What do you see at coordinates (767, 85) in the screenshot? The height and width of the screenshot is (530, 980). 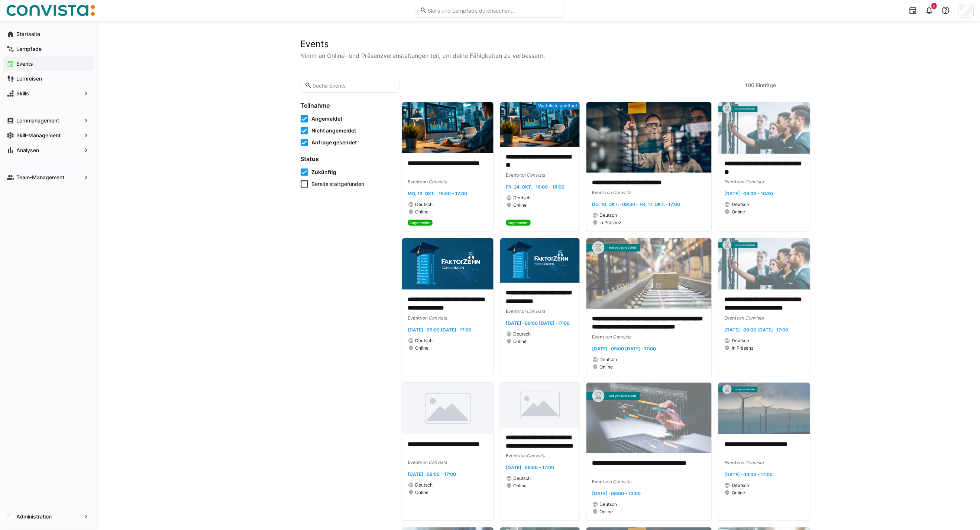 I see `span: Einträge` at bounding box center [767, 85].